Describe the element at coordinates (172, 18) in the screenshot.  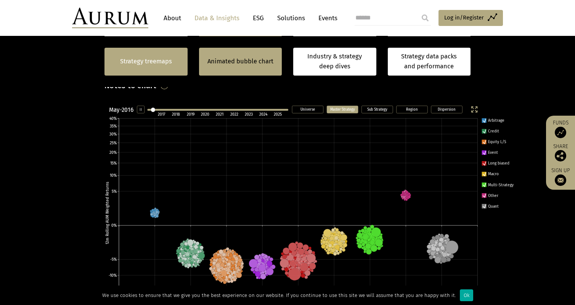
I see `a: About` at that location.